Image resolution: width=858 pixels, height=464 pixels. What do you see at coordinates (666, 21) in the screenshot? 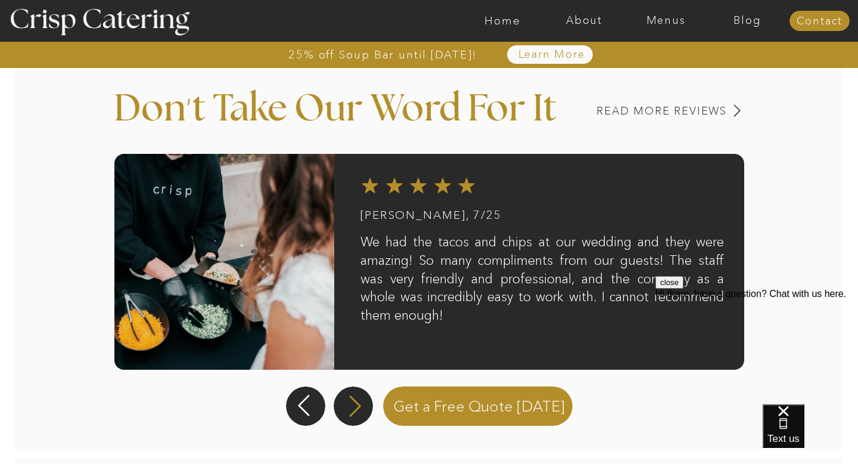
I see `nav: Menus` at bounding box center [666, 21].